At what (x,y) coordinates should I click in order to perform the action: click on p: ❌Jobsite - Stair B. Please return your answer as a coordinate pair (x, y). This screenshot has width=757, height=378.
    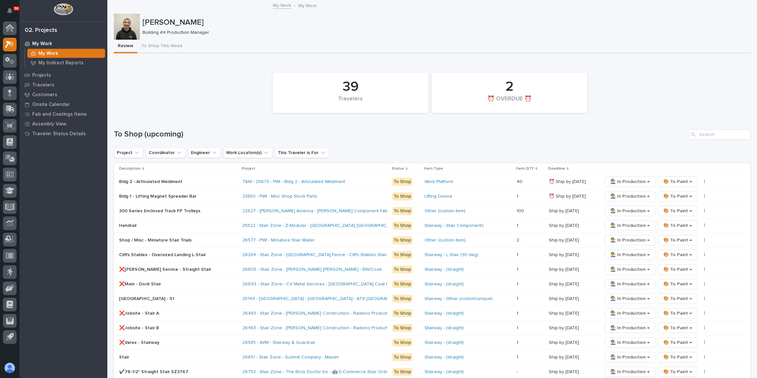
    Looking at the image, I should click on (140, 328).